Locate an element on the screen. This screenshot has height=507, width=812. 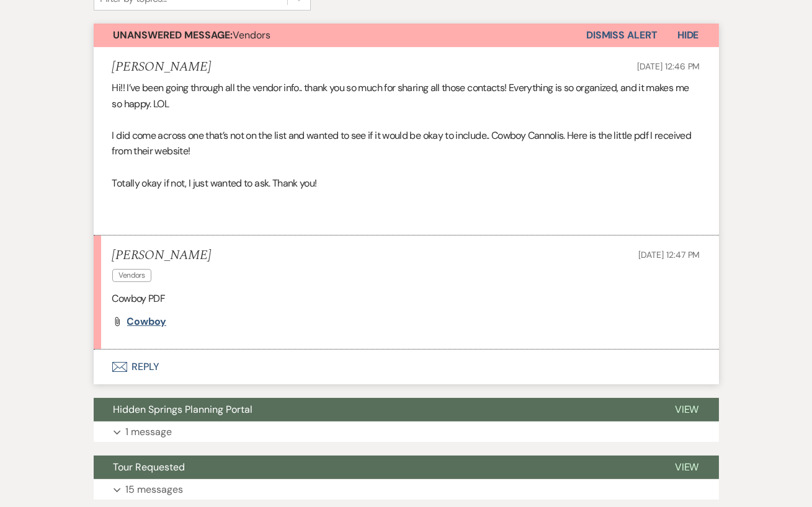
p: 1 message is located at coordinates (149, 433).